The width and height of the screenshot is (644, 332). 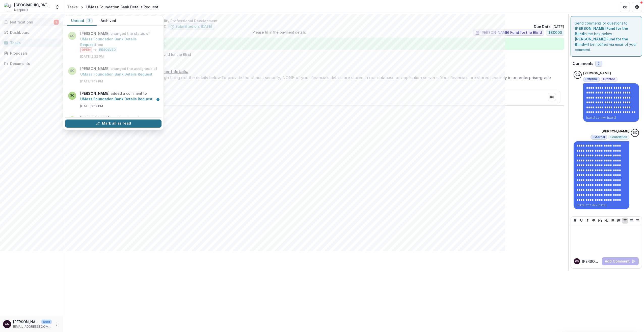 I want to click on p: Leveling Up Braille Skills Through Sustained High Quality Professional Development, so click(x=316, y=21).